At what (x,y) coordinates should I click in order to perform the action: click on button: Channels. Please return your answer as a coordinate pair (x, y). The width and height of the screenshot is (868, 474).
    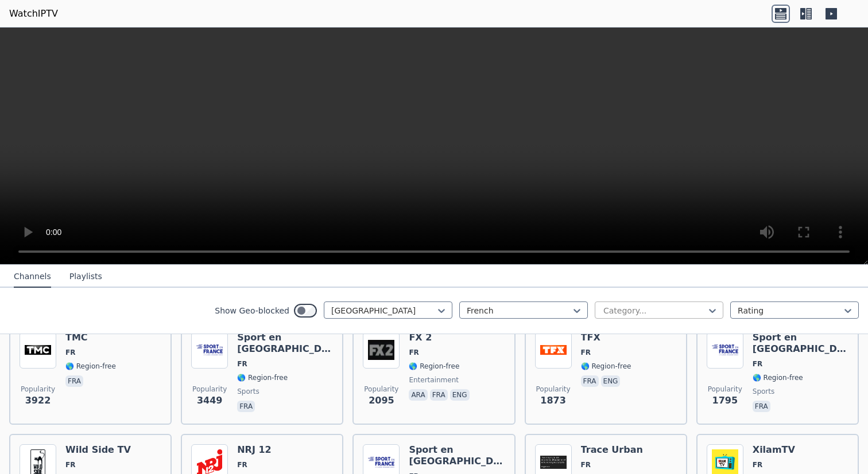
    Looking at the image, I should click on (32, 278).